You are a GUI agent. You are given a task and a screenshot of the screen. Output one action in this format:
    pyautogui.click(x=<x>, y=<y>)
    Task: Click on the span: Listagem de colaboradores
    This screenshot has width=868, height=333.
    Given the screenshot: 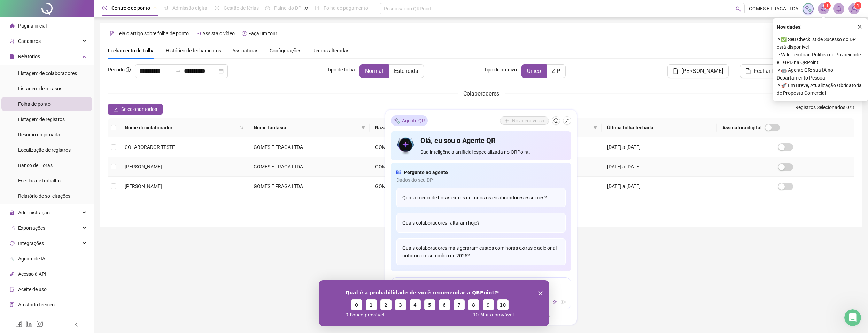 What is the action you would take?
    pyautogui.click(x=47, y=73)
    